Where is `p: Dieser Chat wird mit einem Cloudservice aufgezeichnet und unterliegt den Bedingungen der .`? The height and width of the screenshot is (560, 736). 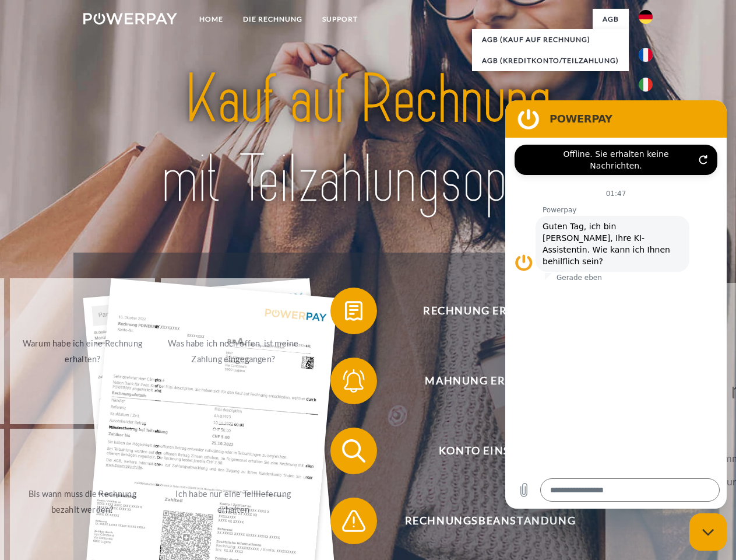 p: Dieser Chat wird mit einem Cloudservice aufgezeichnet und unterliegt den Bedingungen der . is located at coordinates (111, 61).